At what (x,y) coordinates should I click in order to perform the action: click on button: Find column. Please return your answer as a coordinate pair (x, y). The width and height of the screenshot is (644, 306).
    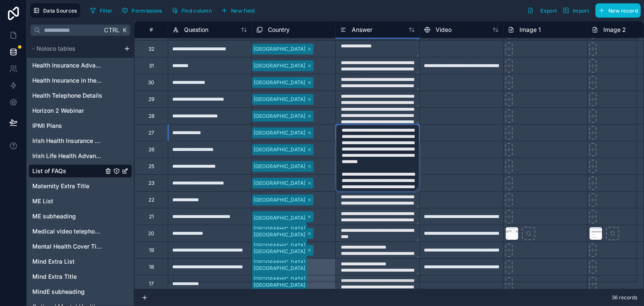
    Looking at the image, I should click on (192, 11).